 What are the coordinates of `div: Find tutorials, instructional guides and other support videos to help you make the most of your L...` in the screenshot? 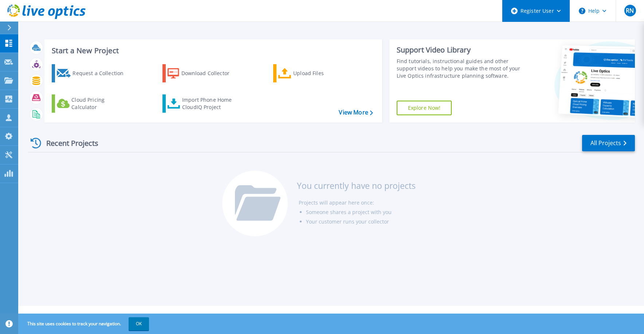 It's located at (459, 69).